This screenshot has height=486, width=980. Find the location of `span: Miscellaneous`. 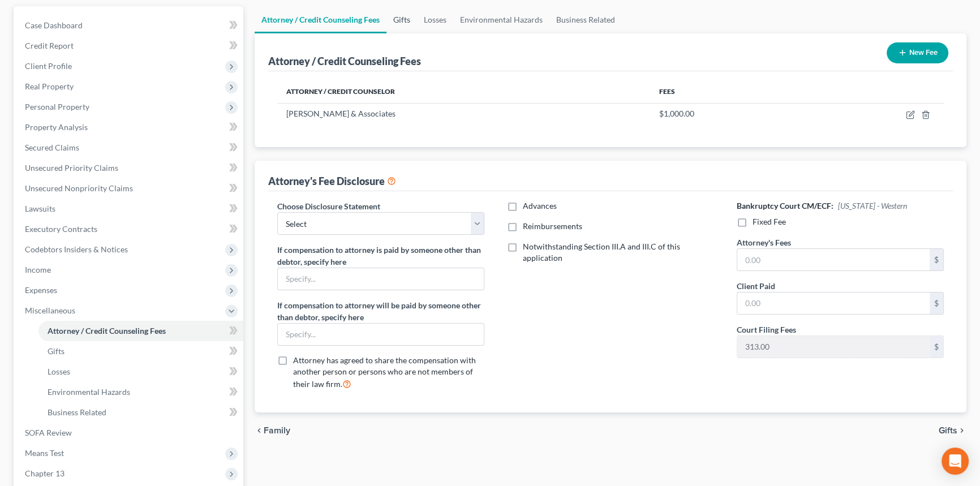

span: Miscellaneous is located at coordinates (50, 310).